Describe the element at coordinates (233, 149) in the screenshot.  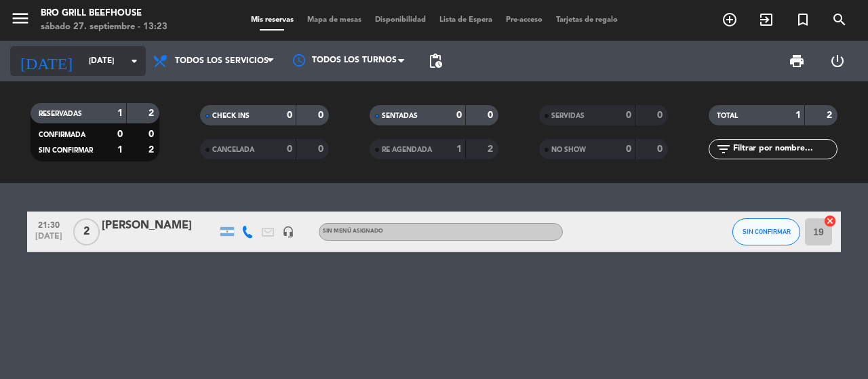
I see `span: CANCELADA` at that location.